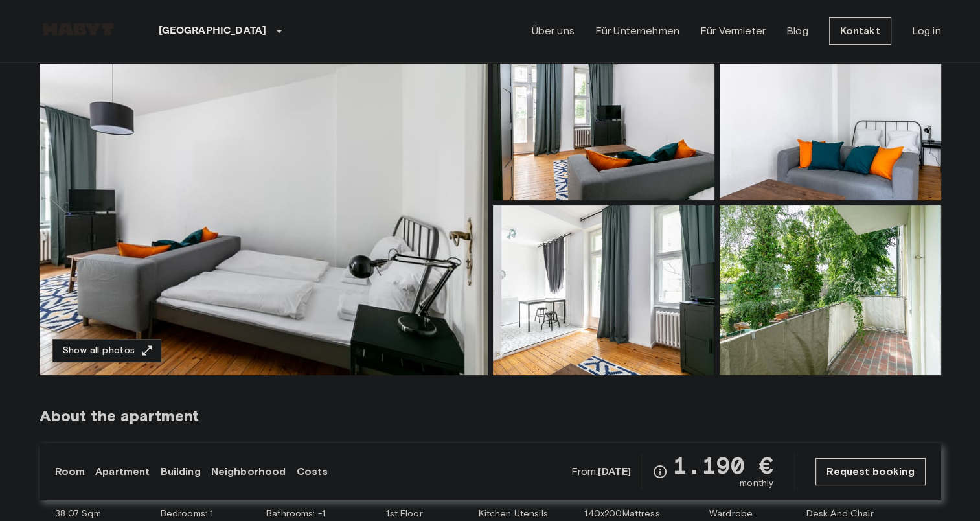 Image resolution: width=980 pixels, height=521 pixels. I want to click on a: Für Unternehmen, so click(637, 31).